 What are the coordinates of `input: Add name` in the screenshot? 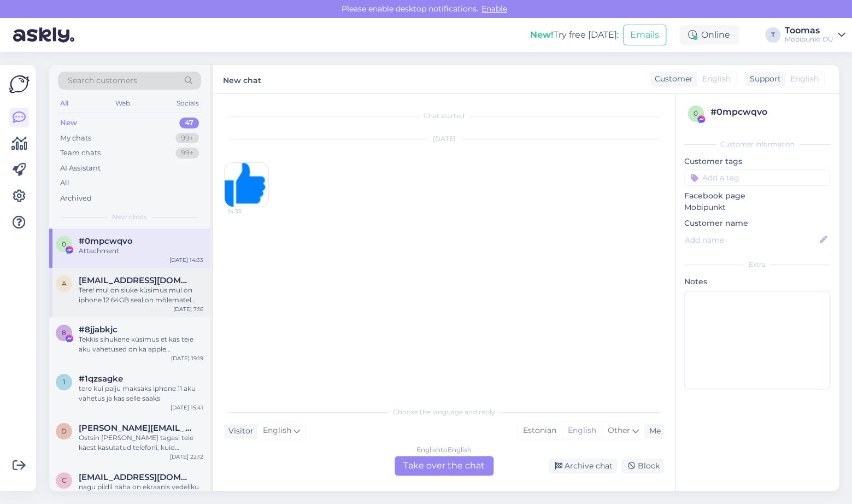 It's located at (751, 240).